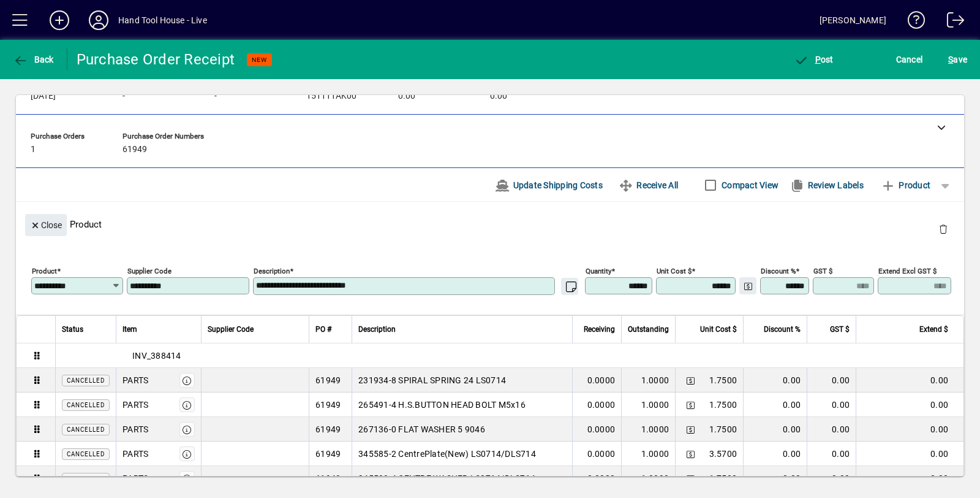 The image size is (980, 498). Describe the element at coordinates (909, 60) in the screenshot. I see `button: Cancel` at that location.